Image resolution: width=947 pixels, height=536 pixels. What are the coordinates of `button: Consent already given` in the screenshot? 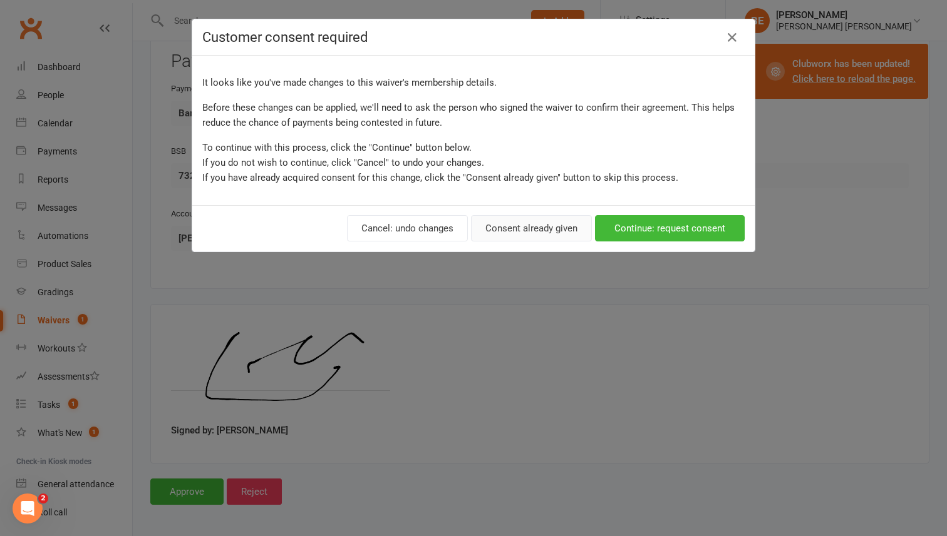 It's located at (531, 228).